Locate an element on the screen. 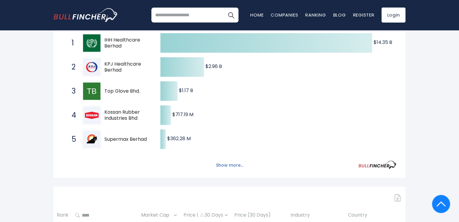 This screenshot has height=222, width=459. text: $717.19 M is located at coordinates (183, 114).